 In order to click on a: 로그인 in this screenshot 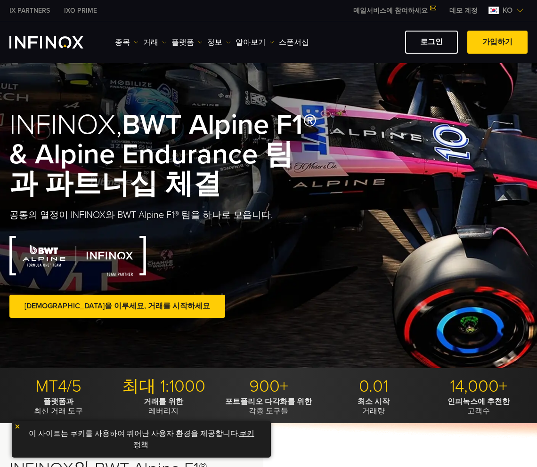, I will do `click(431, 42)`.